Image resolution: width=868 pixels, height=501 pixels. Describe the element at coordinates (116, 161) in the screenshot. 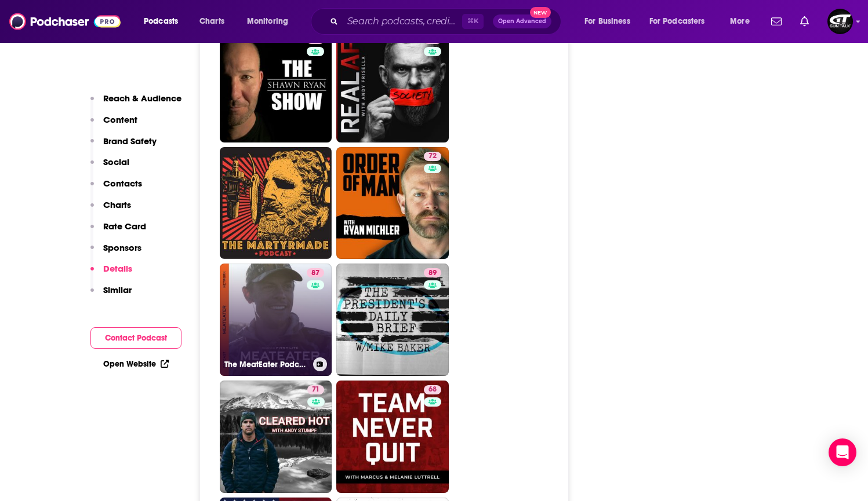

I see `p: Social` at that location.